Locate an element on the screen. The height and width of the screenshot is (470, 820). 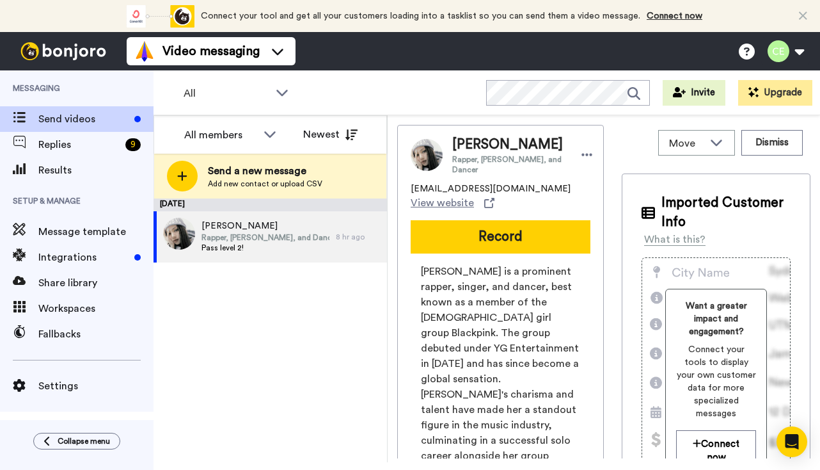
button: Invite is located at coordinates (694, 93).